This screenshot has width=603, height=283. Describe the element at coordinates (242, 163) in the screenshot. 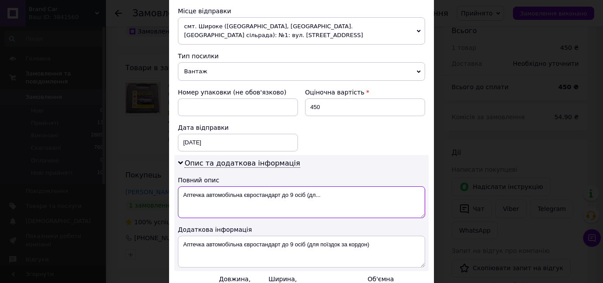

I see `span: Опис та додаткова інформація` at that location.